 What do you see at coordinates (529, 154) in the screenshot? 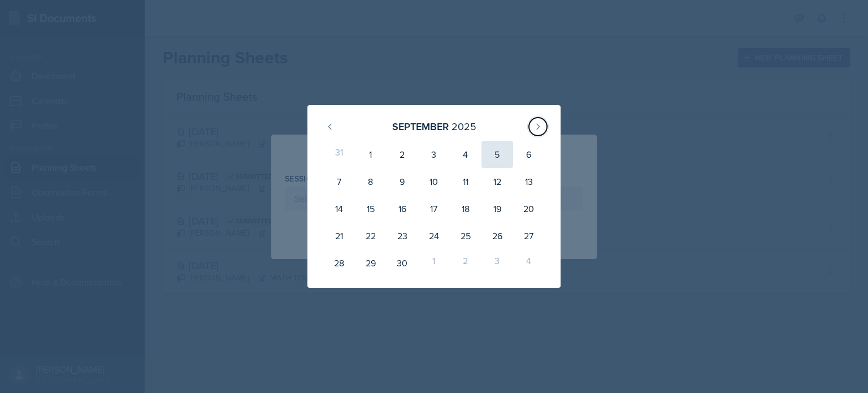
I see `div: 6` at bounding box center [529, 154].